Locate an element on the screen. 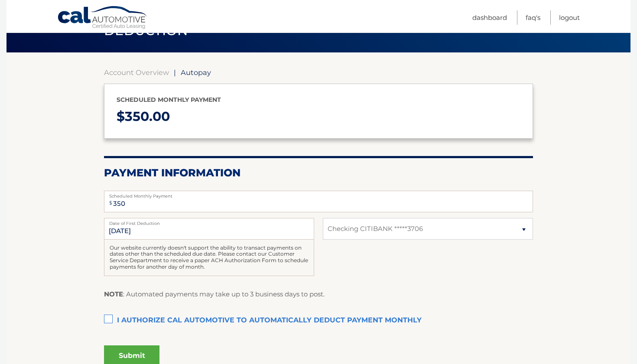 Image resolution: width=637 pixels, height=364 pixels. div: Our website currently doesn't support the ability to transact payments on dates other than the sc... is located at coordinates (209, 258).